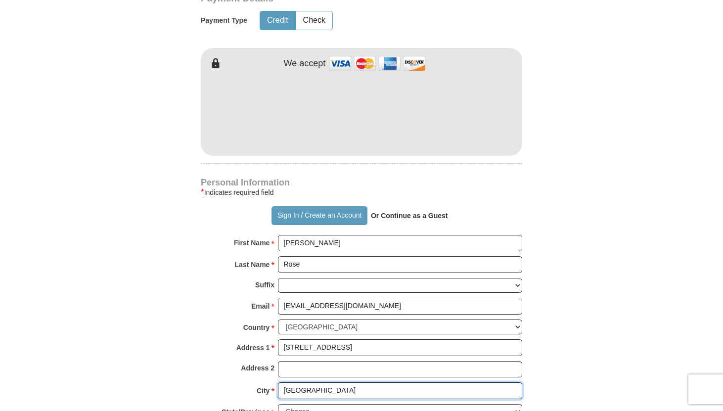 The height and width of the screenshot is (411, 723). Describe the element at coordinates (257, 327) in the screenshot. I see `strong: Country` at that location.